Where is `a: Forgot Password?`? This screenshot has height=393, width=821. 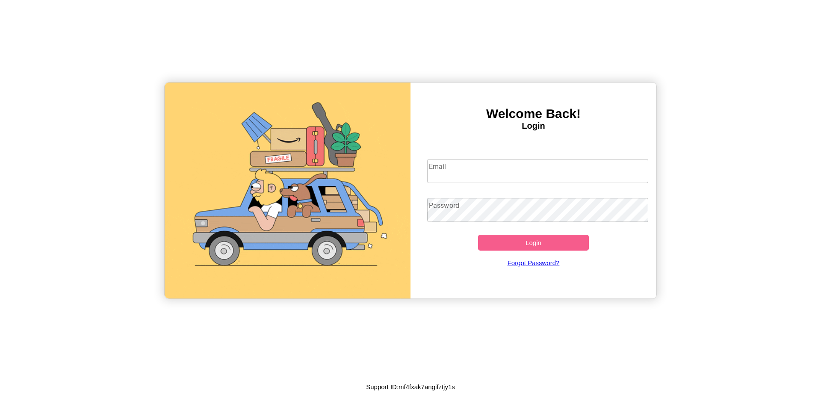
a: Forgot Password? is located at coordinates (534, 263).